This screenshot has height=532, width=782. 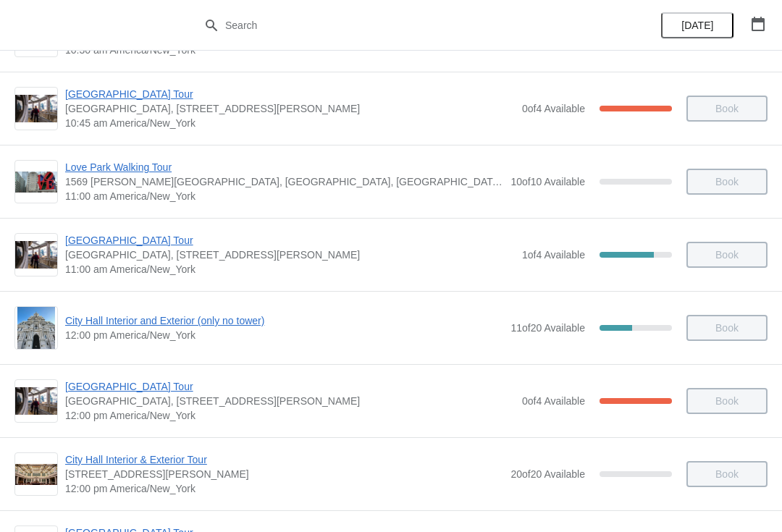 I want to click on span: 10 of 10 Available, so click(x=547, y=182).